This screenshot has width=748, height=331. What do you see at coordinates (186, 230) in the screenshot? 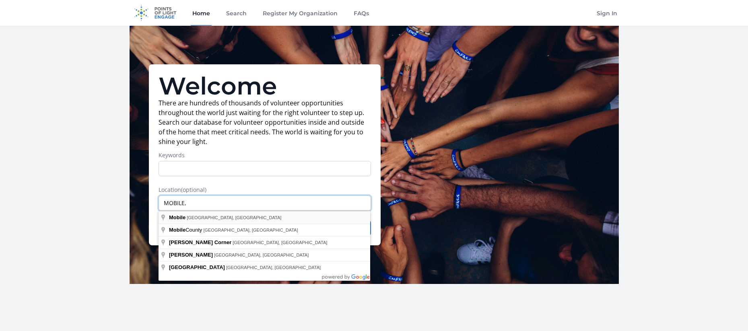
I see `span: County` at bounding box center [186, 230].